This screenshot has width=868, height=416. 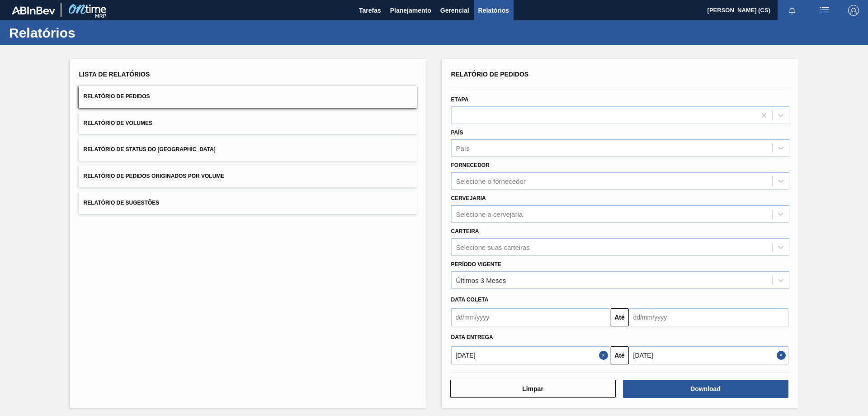 What do you see at coordinates (460, 100) in the screenshot?
I see `label: Etapa` at bounding box center [460, 100].